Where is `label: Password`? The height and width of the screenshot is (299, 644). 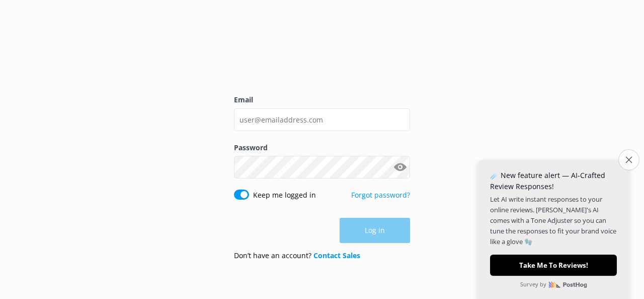
label: Password is located at coordinates (322, 148).